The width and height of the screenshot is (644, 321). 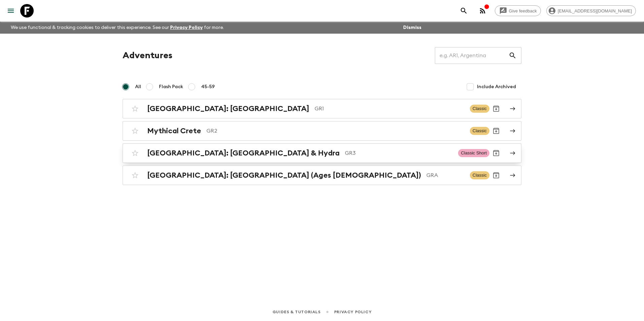 What do you see at coordinates (474, 153) in the screenshot?
I see `span: Classic Short` at bounding box center [474, 153].